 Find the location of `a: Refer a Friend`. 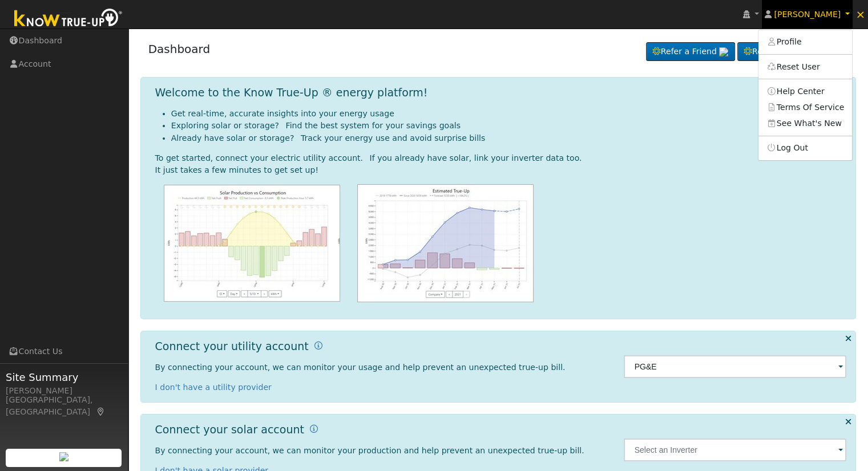

a: Refer a Friend is located at coordinates (691, 52).